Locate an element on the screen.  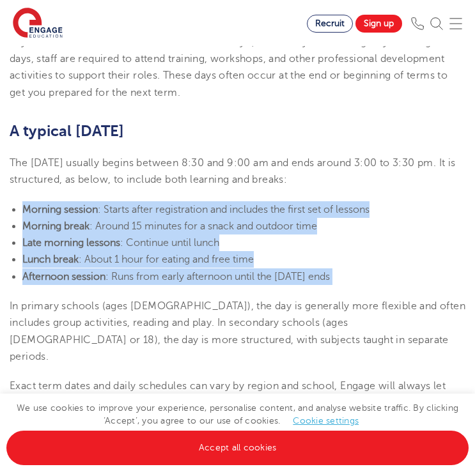
span: We use cookies to improve your experience, personalise content, and analyse website traffic. By c... is located at coordinates (237, 428).